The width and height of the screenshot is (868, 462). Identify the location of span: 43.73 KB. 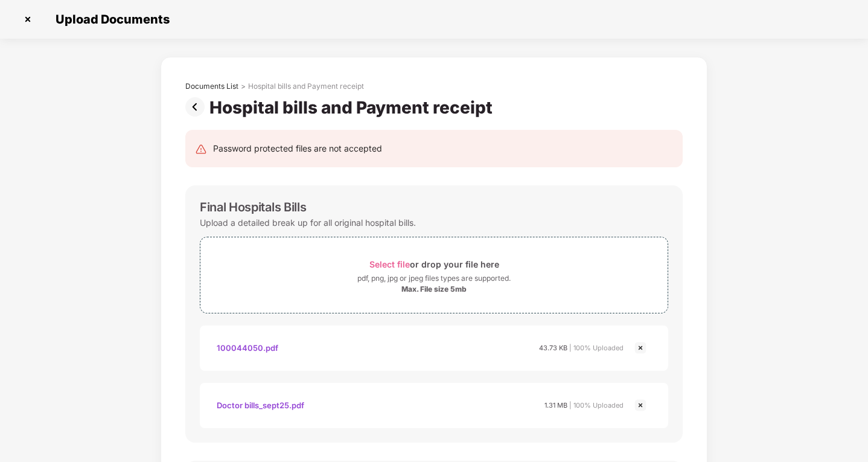
(553, 348).